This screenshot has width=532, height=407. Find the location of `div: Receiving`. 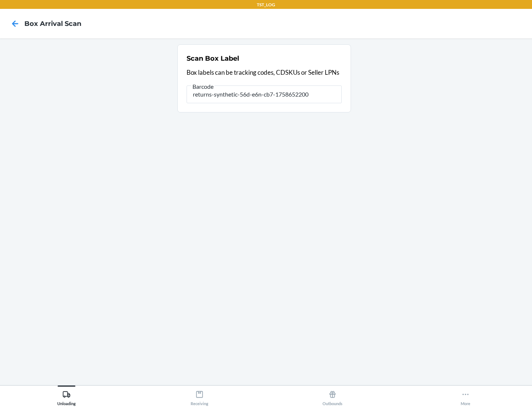

div: Receiving is located at coordinates (200, 397).